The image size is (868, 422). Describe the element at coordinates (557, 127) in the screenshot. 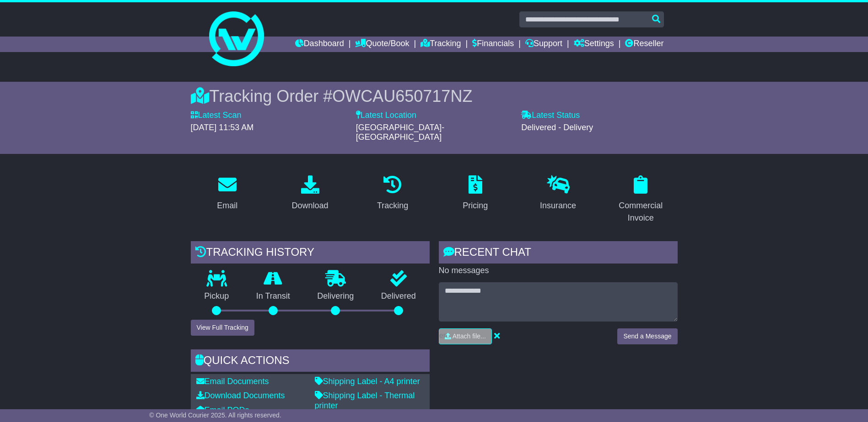

I see `span: Delivered - Delivery` at that location.